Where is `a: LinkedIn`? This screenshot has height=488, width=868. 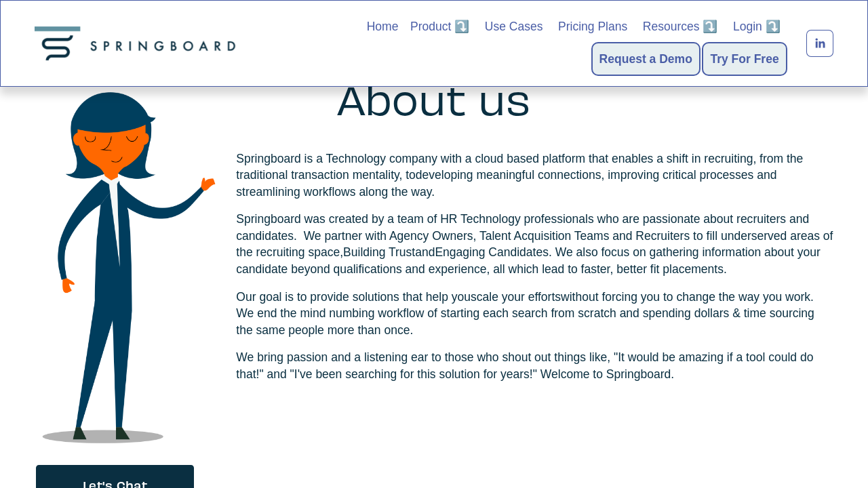 a: LinkedIn is located at coordinates (820, 43).